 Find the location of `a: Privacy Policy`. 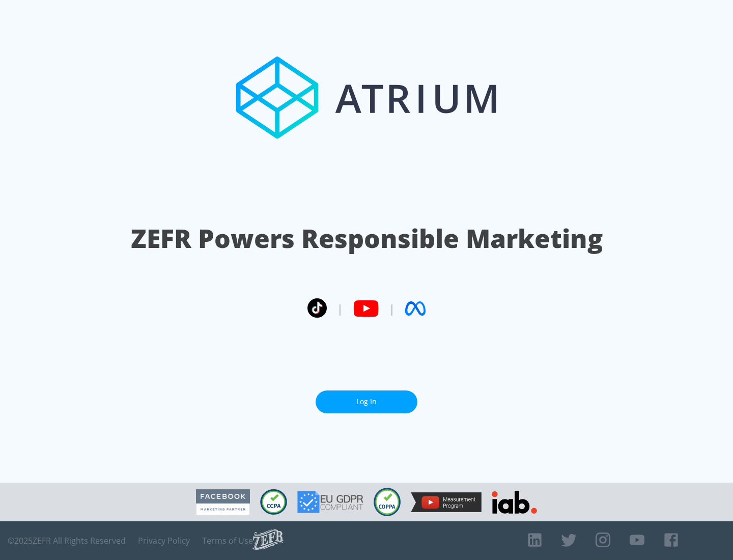

a: Privacy Policy is located at coordinates (164, 541).